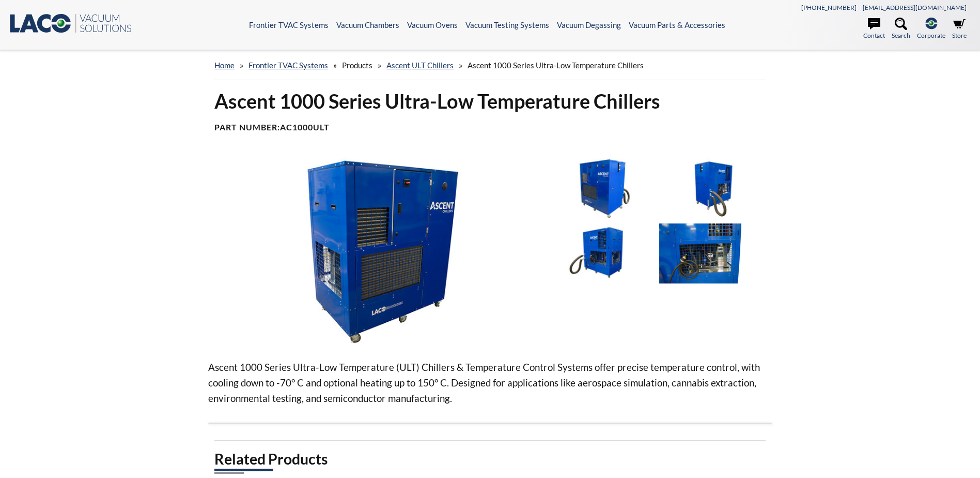 Image resolution: width=980 pixels, height=478 pixels. Describe the element at coordinates (713, 254) in the screenshot. I see `img: Ascent Chiller 1000 Series 5` at that location.